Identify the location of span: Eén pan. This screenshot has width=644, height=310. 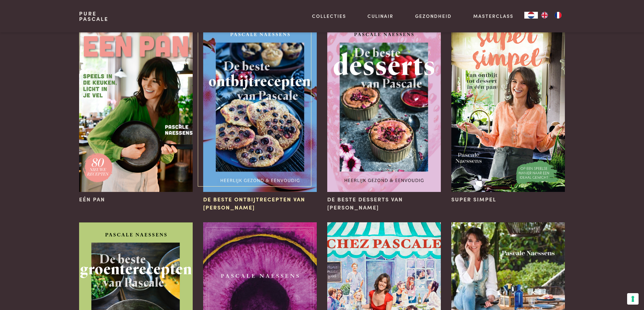
(92, 200).